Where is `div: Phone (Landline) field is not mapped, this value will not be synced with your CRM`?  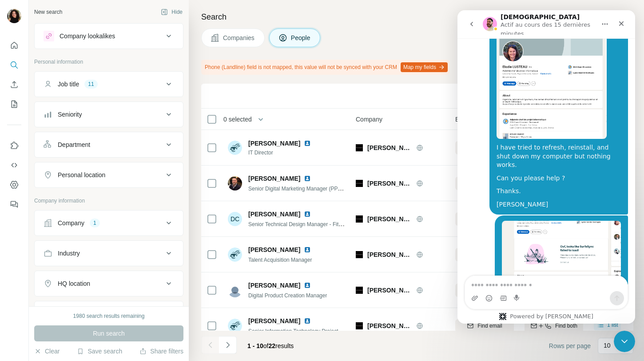 div: Phone (Landline) field is not mapped, this value will not be synced with your CRM is located at coordinates (325, 67).